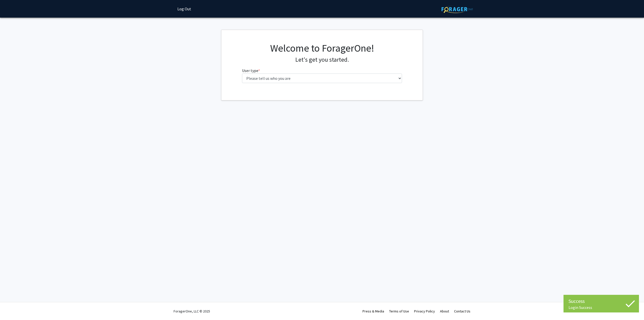  What do you see at coordinates (424, 311) in the screenshot?
I see `a: Privacy Policy` at bounding box center [424, 311].